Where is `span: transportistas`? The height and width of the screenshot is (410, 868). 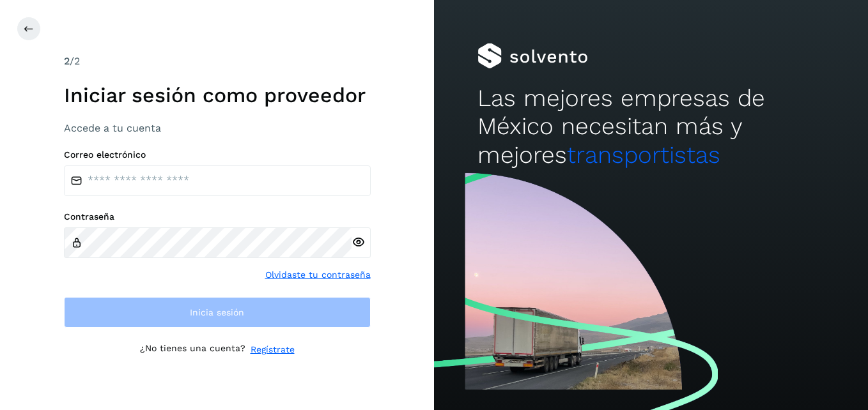
span: transportistas is located at coordinates (644, 155).